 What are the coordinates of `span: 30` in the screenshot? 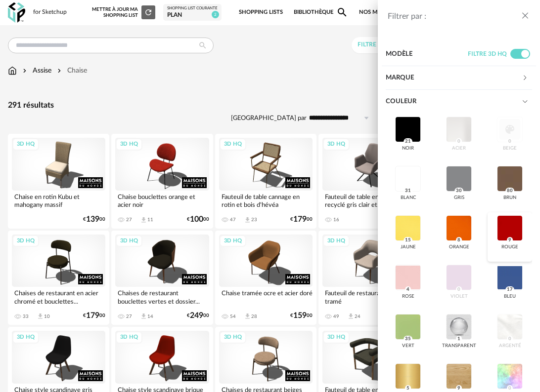 It's located at (459, 191).